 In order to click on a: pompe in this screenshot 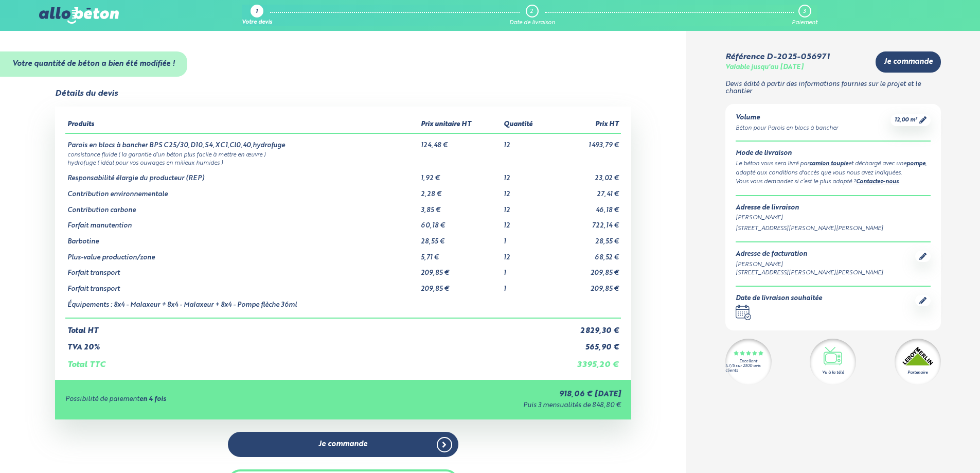, I will do `click(916, 164)`.